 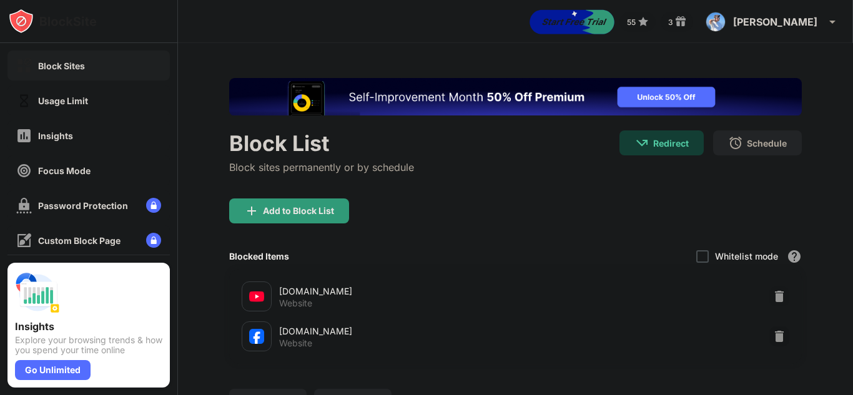 I want to click on div: Blocked Items, so click(x=259, y=256).